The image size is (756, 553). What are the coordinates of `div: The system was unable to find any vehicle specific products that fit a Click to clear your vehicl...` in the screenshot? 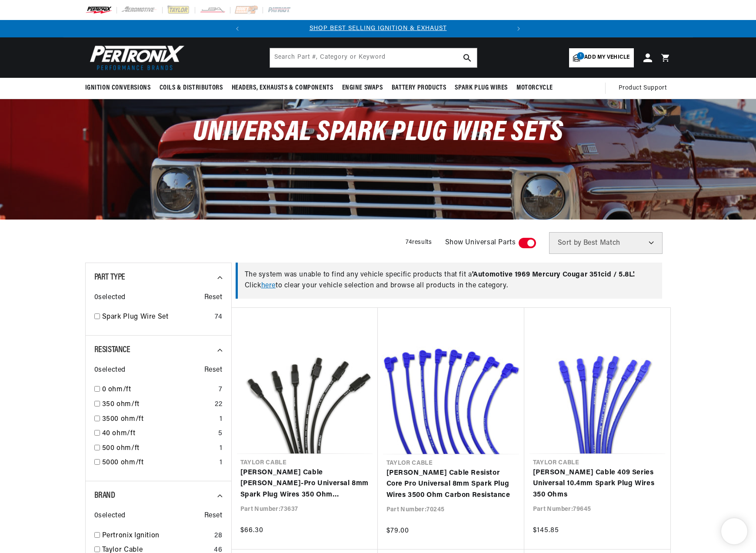 It's located at (448, 280).